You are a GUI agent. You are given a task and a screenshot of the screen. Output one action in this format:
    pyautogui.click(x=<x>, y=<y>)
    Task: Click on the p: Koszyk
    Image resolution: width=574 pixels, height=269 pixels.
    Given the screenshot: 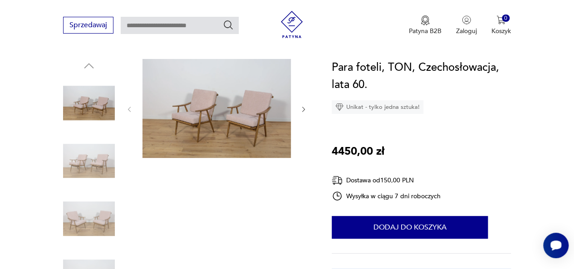 What is the action you would take?
    pyautogui.click(x=501, y=31)
    